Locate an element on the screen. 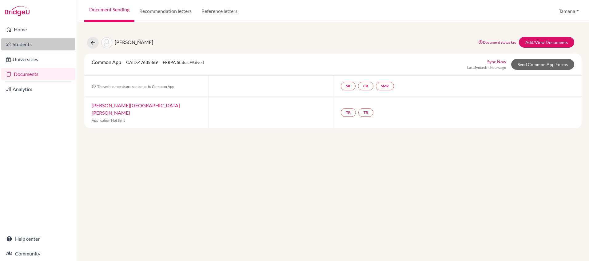 The image size is (589, 261). a: SMR is located at coordinates (384, 86).